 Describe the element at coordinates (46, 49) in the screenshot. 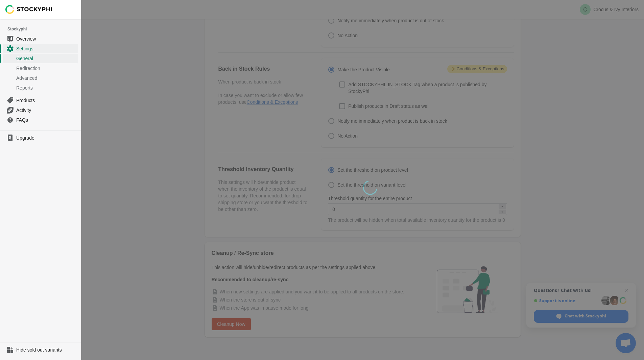

I see `span: Settings` at that location.